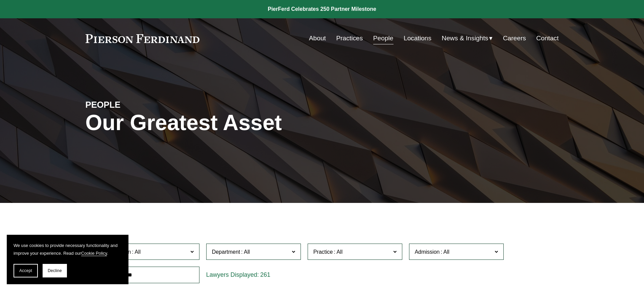  What do you see at coordinates (548, 38) in the screenshot?
I see `a: Contact` at bounding box center [548, 38].